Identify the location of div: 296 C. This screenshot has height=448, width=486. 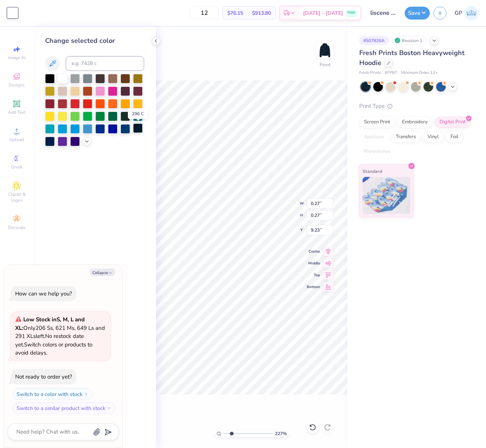
(138, 114).